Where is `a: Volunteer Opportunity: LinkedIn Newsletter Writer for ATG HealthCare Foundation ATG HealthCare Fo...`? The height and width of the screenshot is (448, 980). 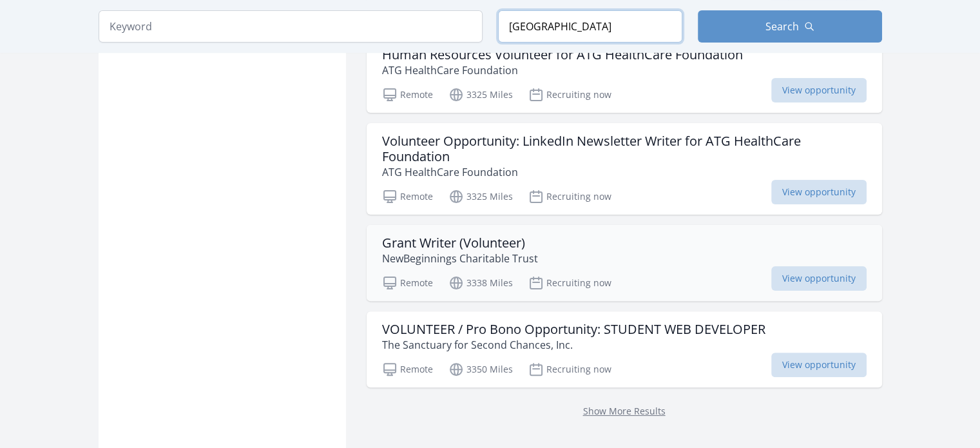 a: Volunteer Opportunity: LinkedIn Newsletter Writer for ATG HealthCare Foundation ATG HealthCare Fo... is located at coordinates (624, 169).